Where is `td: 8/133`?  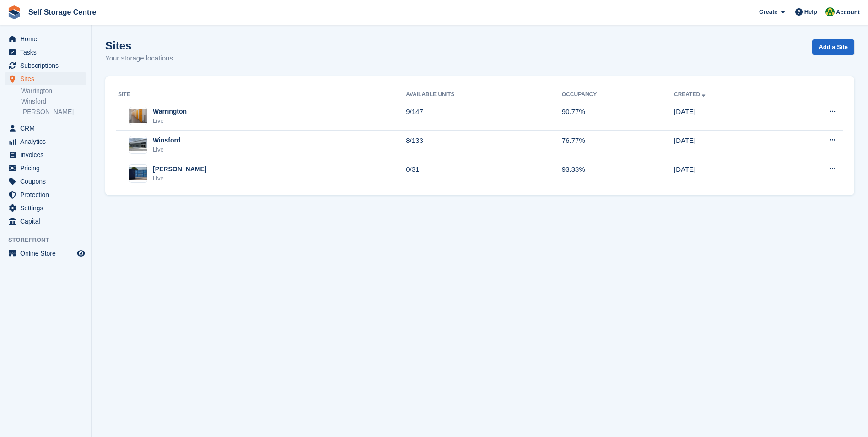 td: 8/133 is located at coordinates (483, 145).